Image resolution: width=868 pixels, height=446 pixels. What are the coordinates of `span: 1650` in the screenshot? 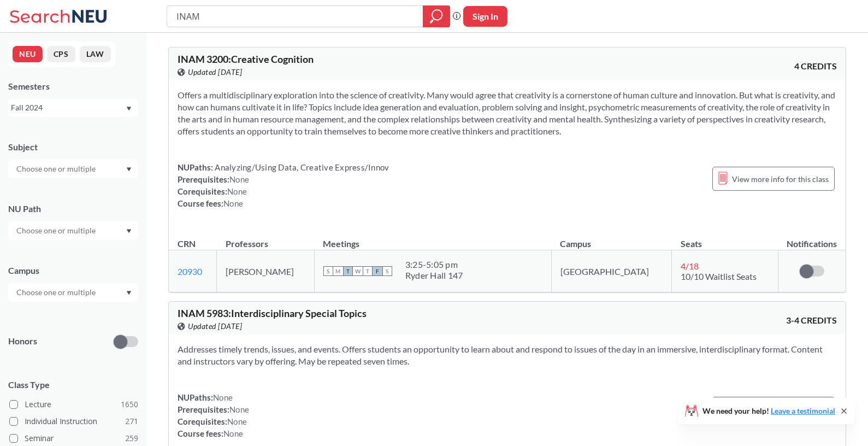 It's located at (129, 404).